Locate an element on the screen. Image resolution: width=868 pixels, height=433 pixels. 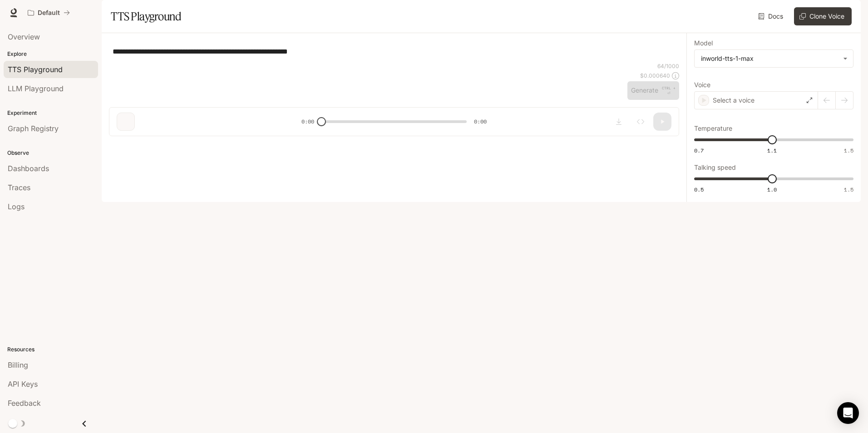
p: $ 0.000640 is located at coordinates (655, 76).